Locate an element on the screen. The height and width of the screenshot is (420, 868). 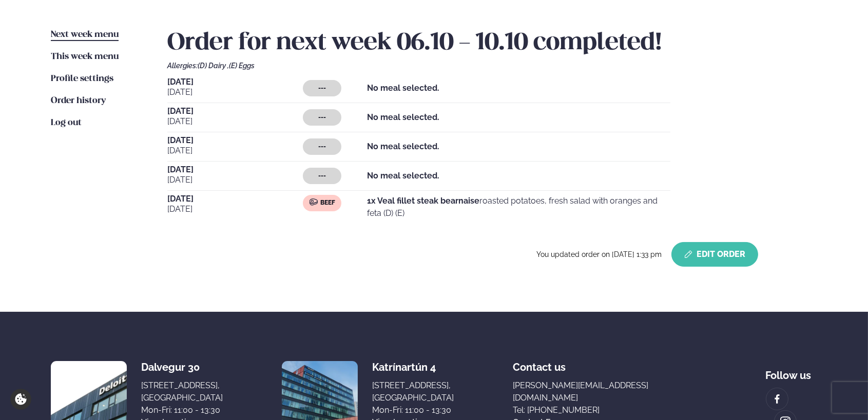
a: Log out is located at coordinates (66, 123).